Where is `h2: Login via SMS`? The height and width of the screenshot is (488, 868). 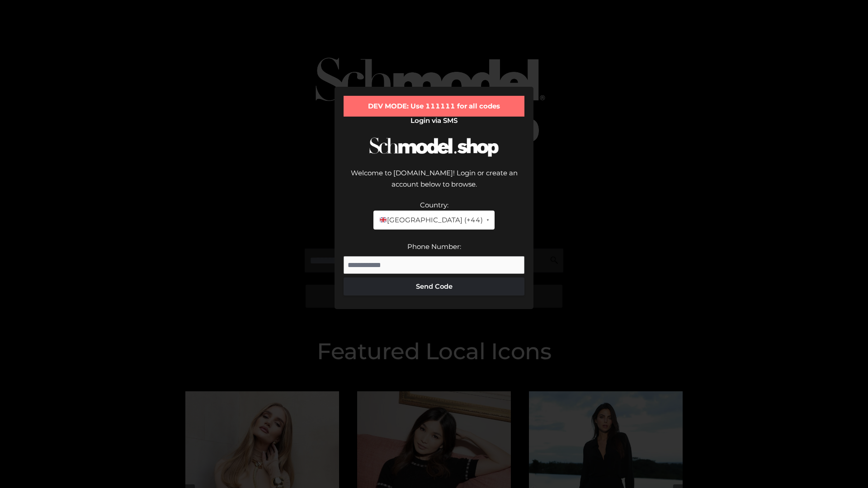
h2: Login via SMS is located at coordinates (434, 121).